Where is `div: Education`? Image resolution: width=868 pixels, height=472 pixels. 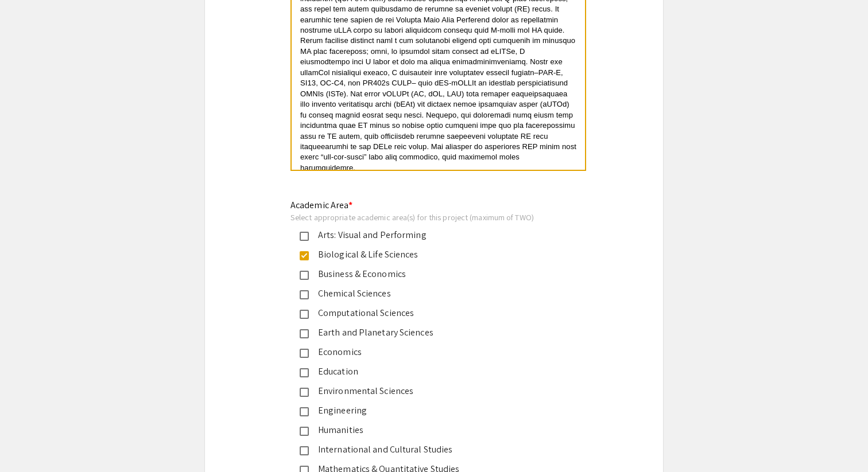
div: Education is located at coordinates (429, 372).